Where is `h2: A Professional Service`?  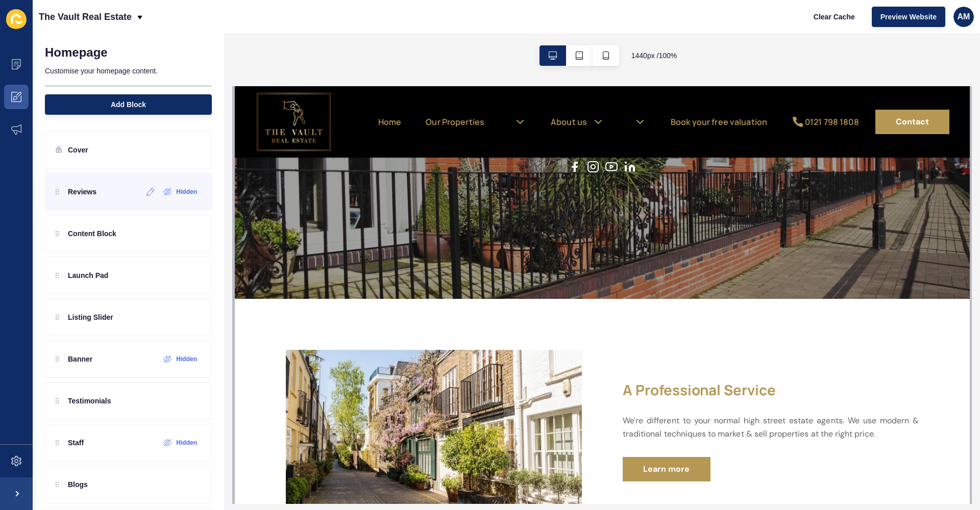 h2: A Professional Service is located at coordinates (536, 303).